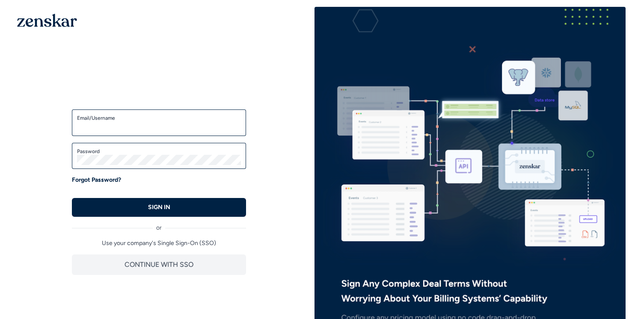 This screenshot has width=629, height=319. What do you see at coordinates (96, 180) in the screenshot?
I see `p: Forgot Password?` at bounding box center [96, 180].